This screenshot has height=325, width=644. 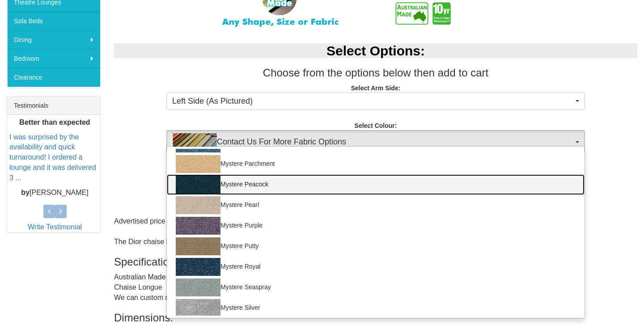 I want to click on a: Write Testimonial, so click(x=54, y=227).